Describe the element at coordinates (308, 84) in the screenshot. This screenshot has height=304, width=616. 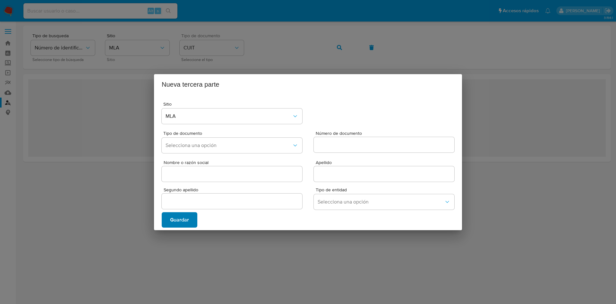
I see `h2: Nueva tercera parte` at that location.